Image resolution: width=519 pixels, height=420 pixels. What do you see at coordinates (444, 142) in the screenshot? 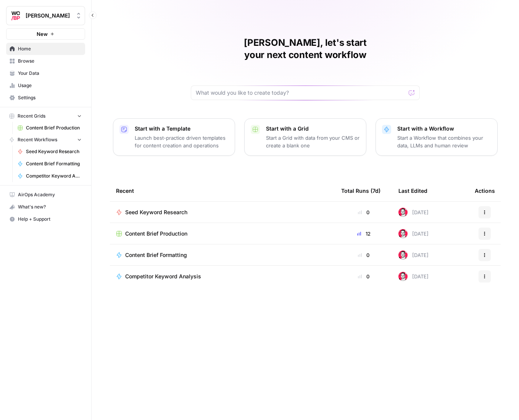
I see `p: Start a Workflow that combines your data, LLMs and human review` at bounding box center [444, 142].